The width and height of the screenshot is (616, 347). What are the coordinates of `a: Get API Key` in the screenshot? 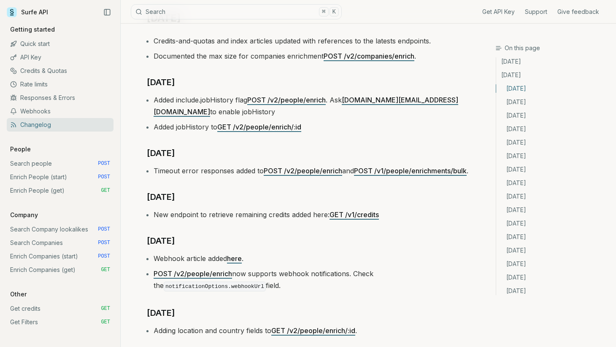 It's located at (498, 12).